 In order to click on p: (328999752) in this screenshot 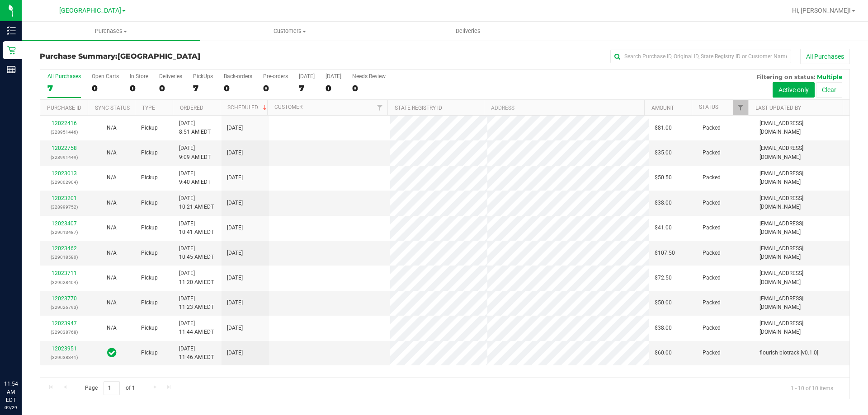, I will do `click(64, 207)`.